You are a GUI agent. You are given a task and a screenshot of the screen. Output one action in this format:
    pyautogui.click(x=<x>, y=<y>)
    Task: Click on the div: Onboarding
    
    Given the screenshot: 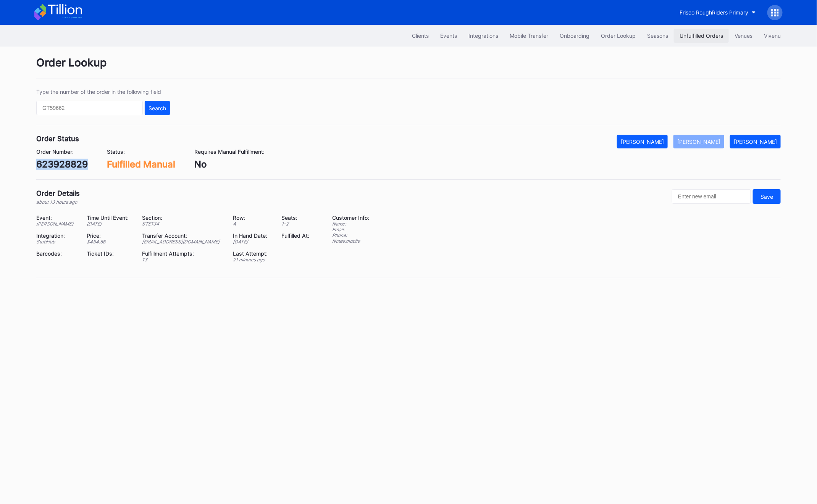 What is the action you would take?
    pyautogui.click(x=575, y=35)
    